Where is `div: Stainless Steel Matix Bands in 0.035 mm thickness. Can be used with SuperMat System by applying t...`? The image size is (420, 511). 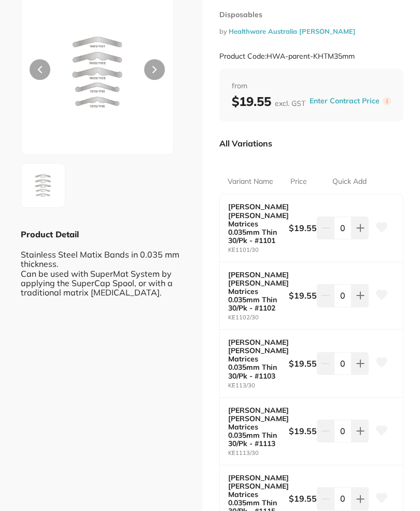 div: Stainless Steel Matix Bands in 0.035 mm thickness. Can be used with SuperMat System by applying t... is located at coordinates (101, 269).